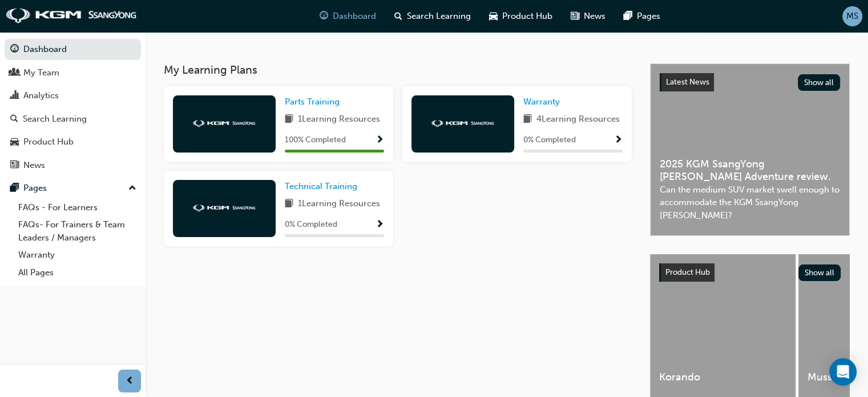  I want to click on button: MS, so click(852, 16).